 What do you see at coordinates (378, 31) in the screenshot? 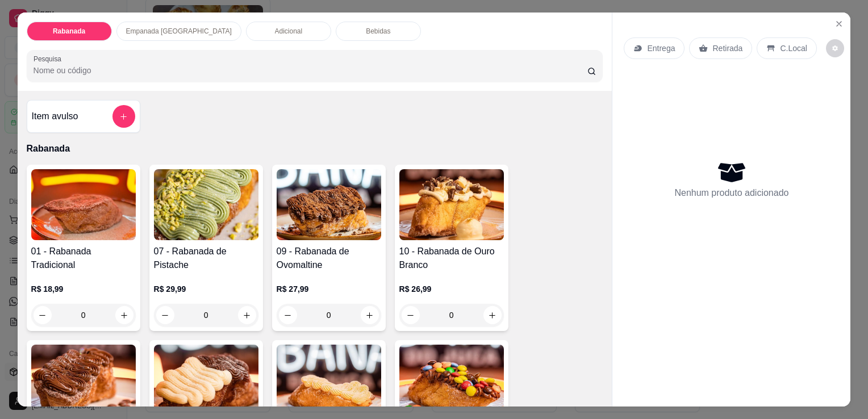
I see `p: Bebidas` at bounding box center [378, 31].